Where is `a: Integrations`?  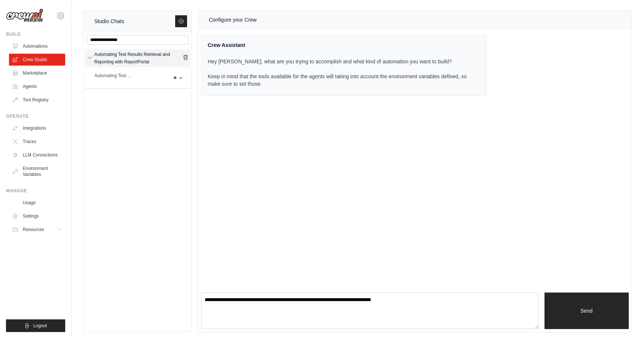
a: Integrations is located at coordinates (37, 128).